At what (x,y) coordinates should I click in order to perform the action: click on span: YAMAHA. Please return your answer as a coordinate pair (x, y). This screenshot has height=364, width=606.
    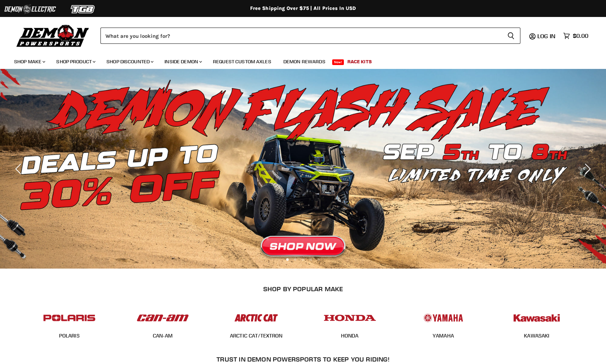
    Looking at the image, I should click on (444, 337).